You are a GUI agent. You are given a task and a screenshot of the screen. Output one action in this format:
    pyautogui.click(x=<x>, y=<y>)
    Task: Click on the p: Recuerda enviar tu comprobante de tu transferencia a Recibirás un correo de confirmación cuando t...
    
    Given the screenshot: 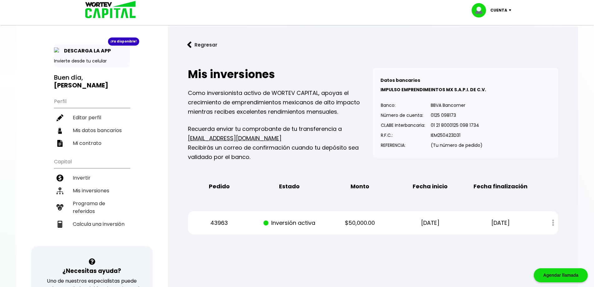 What is the action you would take?
    pyautogui.click(x=280, y=143)
    